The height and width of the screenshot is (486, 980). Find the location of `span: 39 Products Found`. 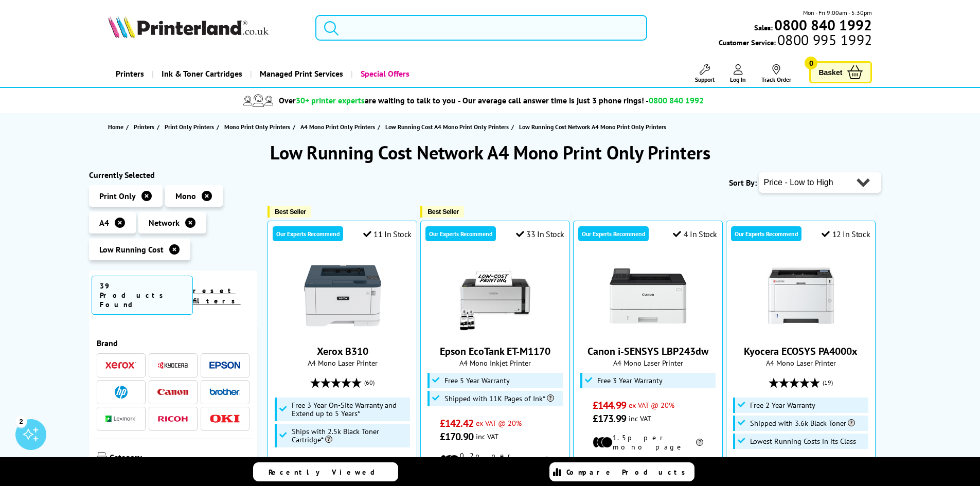

span: 39 Products Found is located at coordinates (142, 295).